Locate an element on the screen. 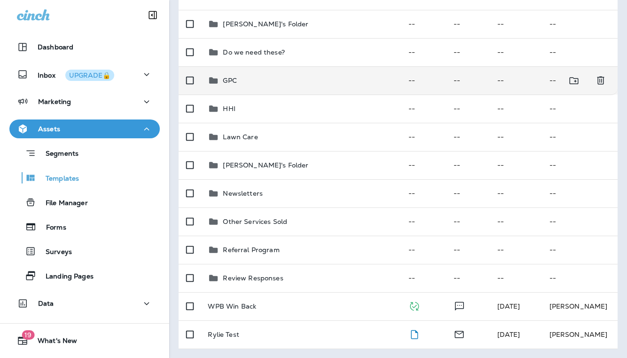 The width and height of the screenshot is (627, 358). p: GPC is located at coordinates (230, 80).